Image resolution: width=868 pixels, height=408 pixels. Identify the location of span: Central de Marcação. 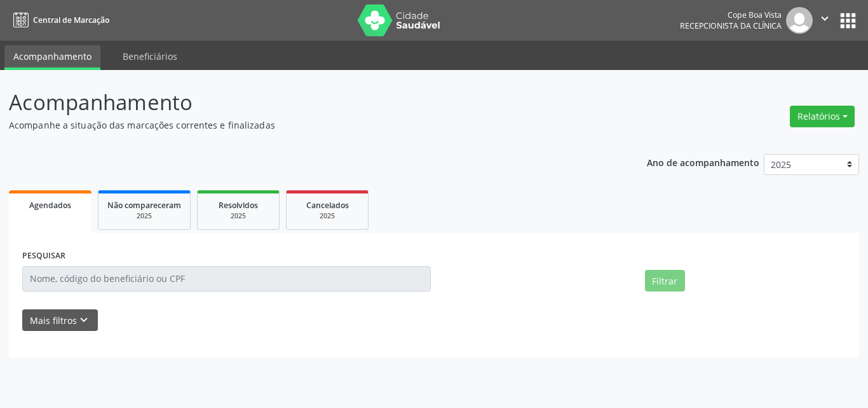
(71, 19).